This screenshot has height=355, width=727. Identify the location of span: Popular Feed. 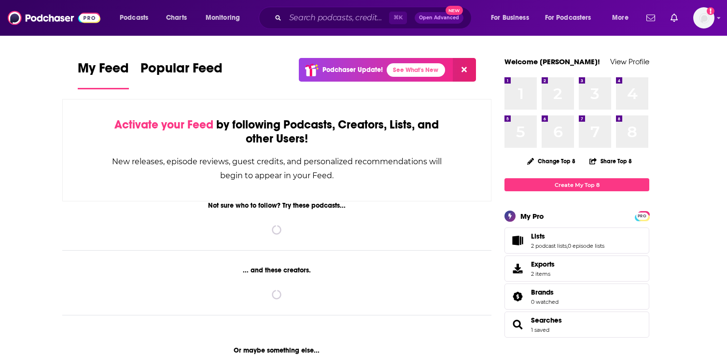
(181, 71).